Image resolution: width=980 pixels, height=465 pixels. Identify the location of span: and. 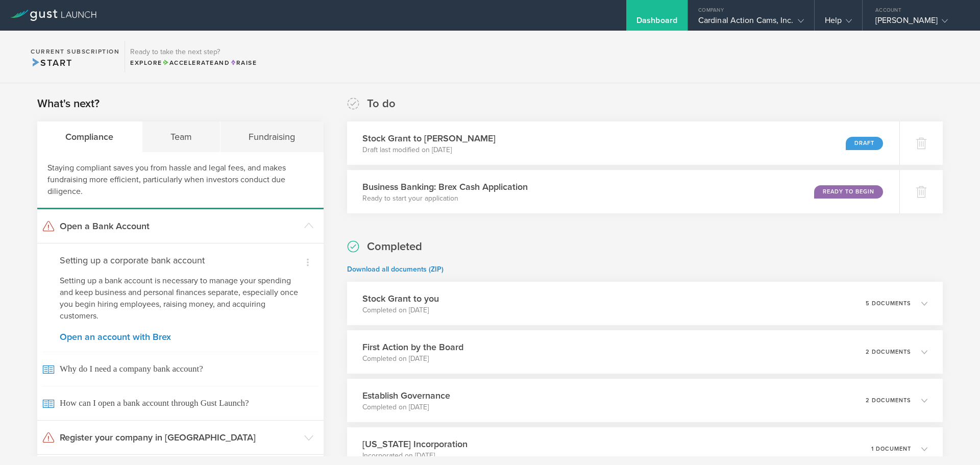
(196, 63).